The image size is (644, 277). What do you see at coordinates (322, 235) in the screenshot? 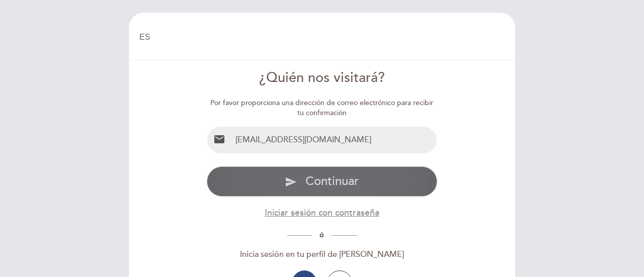
I see `span: ó` at bounding box center [322, 235].